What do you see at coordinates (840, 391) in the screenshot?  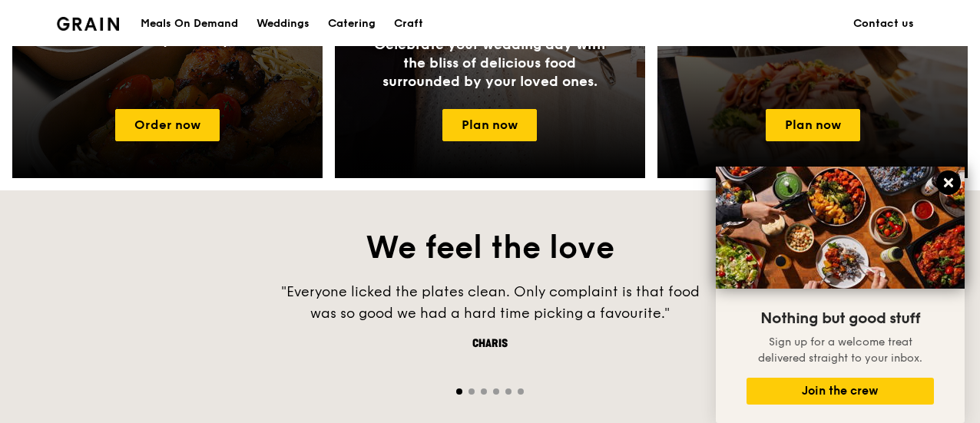 I see `button: Join the crew` at bounding box center [840, 391].